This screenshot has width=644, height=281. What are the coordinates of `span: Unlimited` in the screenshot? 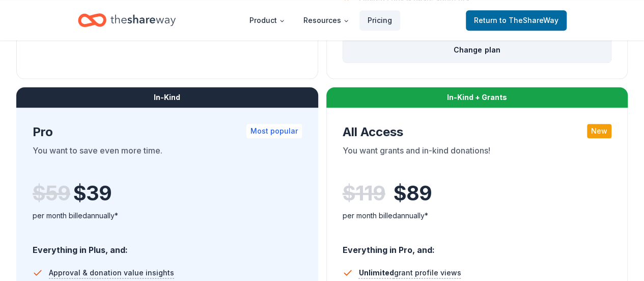 It's located at (376, 273).